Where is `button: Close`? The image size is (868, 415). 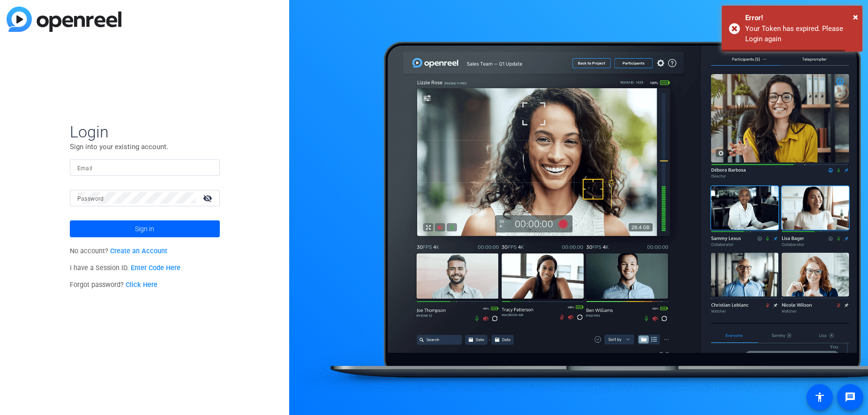 button: Close is located at coordinates (855, 17).